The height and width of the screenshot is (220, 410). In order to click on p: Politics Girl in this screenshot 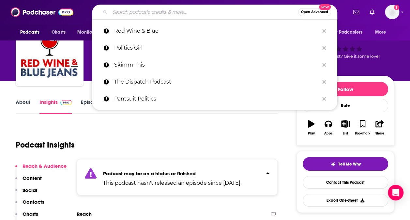, I will do `click(217, 48)`.